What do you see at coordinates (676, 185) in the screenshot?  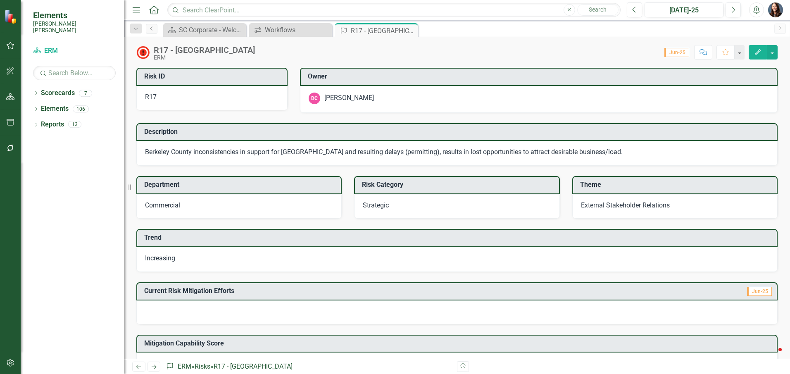 I see `h3: Theme` at bounding box center [676, 185].